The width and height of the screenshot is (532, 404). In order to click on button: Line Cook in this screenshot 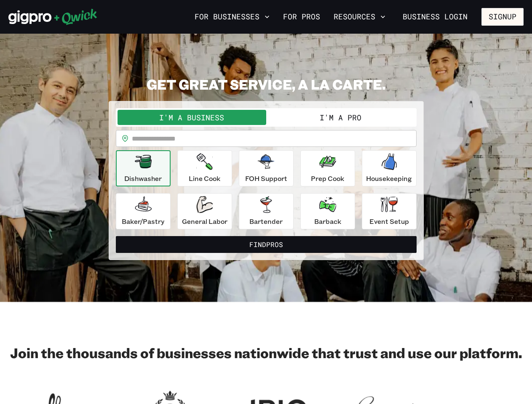, I will do `click(205, 168)`.